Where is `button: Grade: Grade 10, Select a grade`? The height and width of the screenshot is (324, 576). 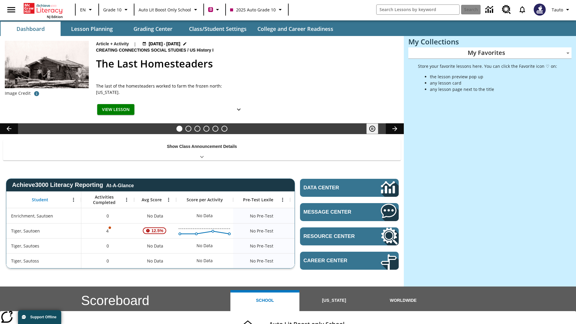
button: Grade: Grade 10, Select a grade is located at coordinates (116, 10).